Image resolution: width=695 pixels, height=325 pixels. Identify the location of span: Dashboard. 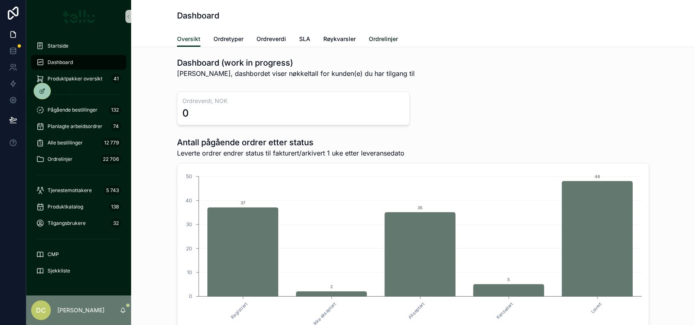
(60, 62).